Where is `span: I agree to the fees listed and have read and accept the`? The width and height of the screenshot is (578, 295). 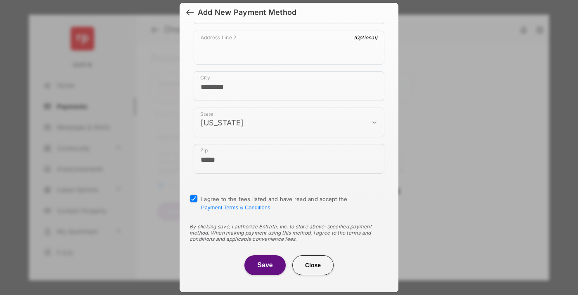 span: I agree to the fees listed and have read and accept the is located at coordinates (274, 203).